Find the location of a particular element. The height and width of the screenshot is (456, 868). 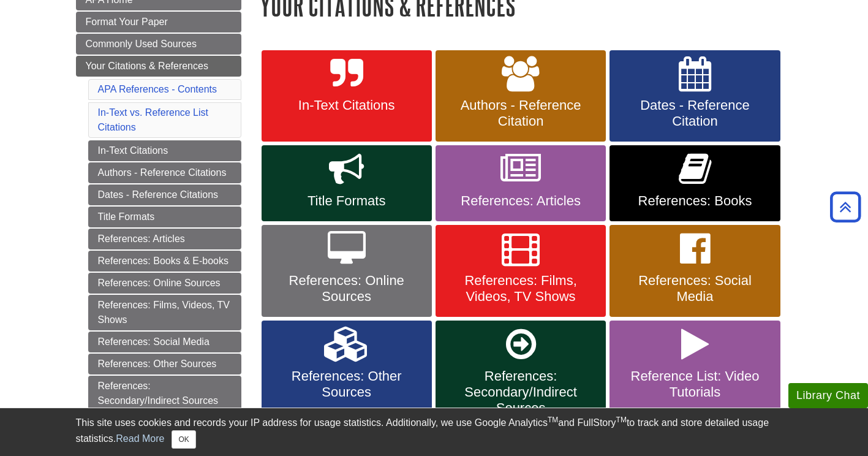

a: Dates - Reference Citations is located at coordinates (165, 195).